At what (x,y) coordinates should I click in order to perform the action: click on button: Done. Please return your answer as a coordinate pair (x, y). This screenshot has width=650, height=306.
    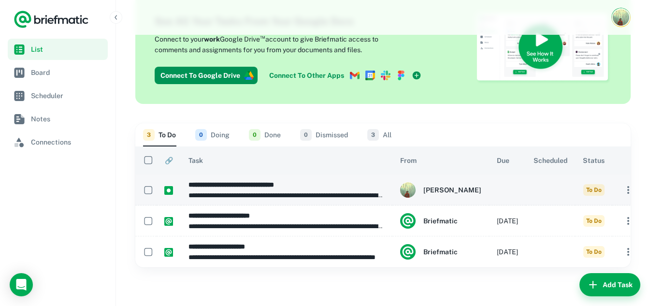
    Looking at the image, I should click on (265, 135).